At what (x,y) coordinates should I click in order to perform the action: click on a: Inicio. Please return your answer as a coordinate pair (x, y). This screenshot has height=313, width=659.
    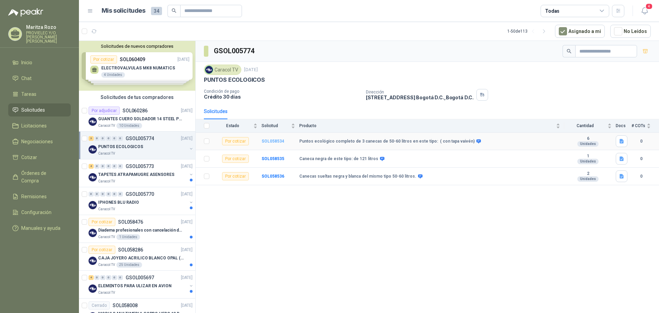
    Looking at the image, I should click on (39, 62).